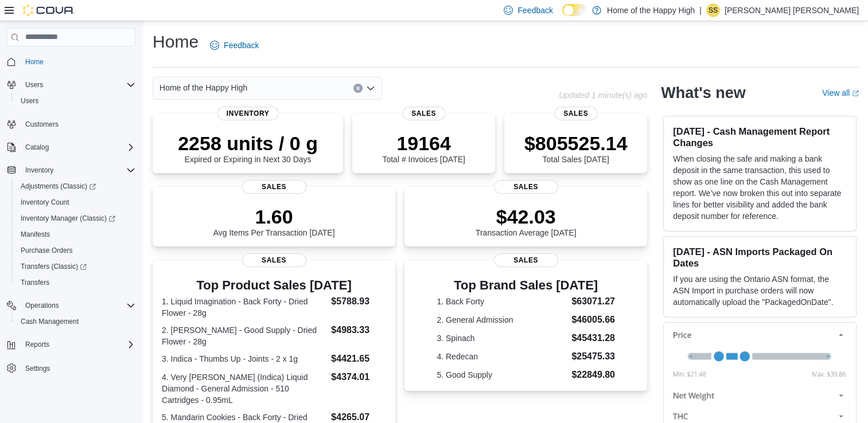 The image size is (868, 423). What do you see at coordinates (71, 228) in the screenshot?
I see `nav: Complex example` at bounding box center [71, 228].